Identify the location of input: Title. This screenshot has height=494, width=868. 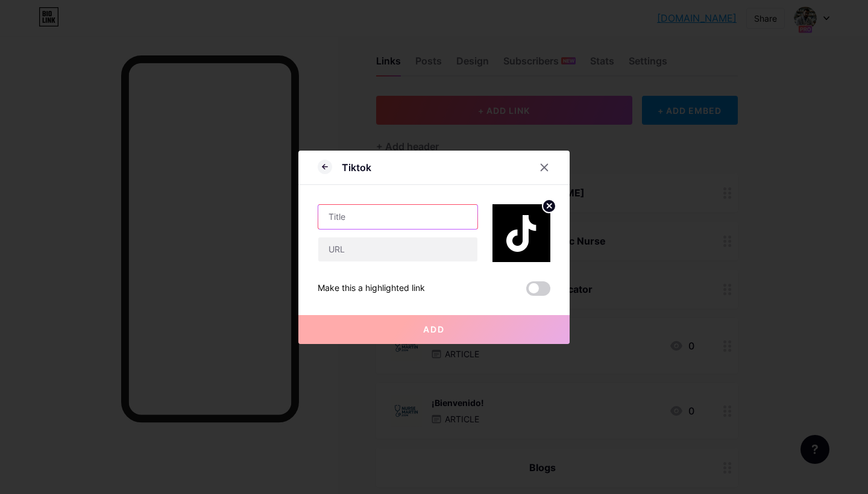
(398, 217).